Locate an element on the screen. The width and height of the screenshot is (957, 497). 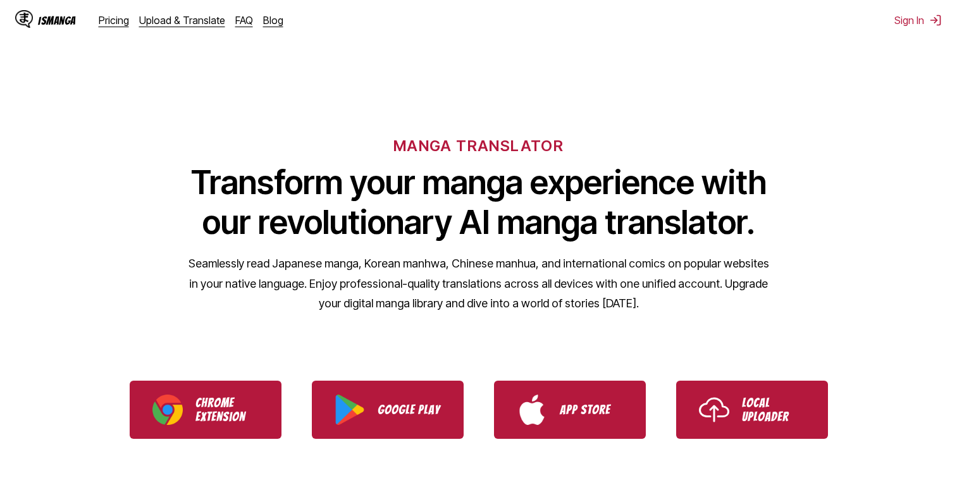
img: Sign out is located at coordinates (935, 20).